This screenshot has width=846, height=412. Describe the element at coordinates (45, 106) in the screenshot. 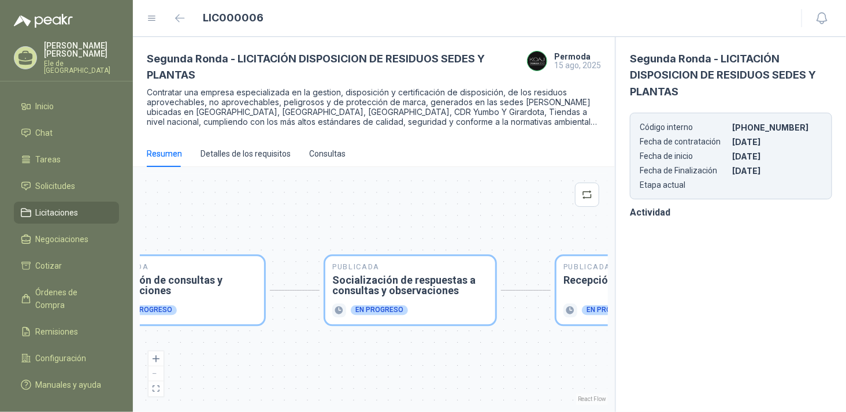

I see `span: Inicio` at that location.